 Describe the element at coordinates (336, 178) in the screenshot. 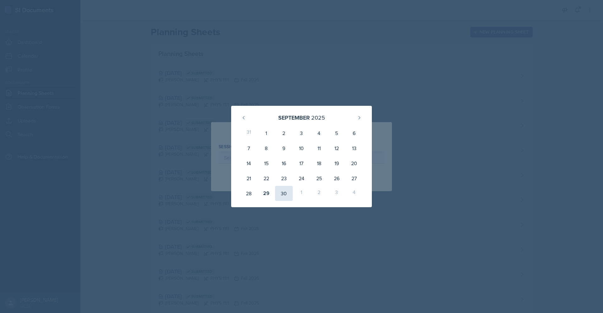

I see `div: 26` at that location.